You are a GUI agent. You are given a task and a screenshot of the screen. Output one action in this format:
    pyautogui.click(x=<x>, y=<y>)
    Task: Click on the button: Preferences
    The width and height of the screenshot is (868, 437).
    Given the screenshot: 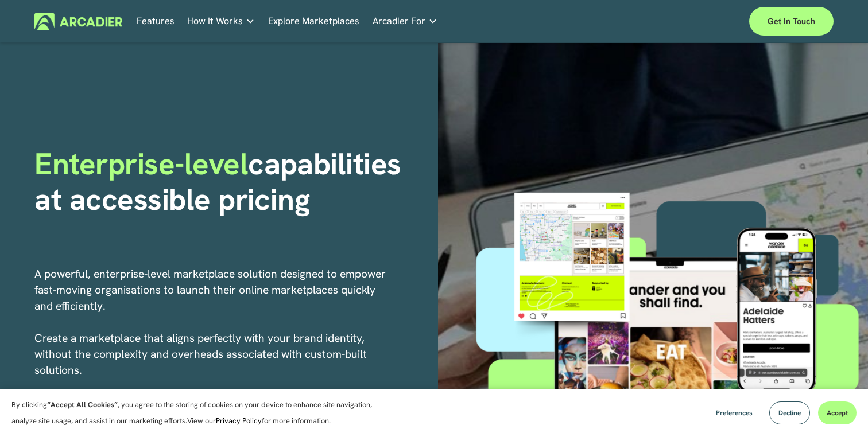 What is the action you would take?
    pyautogui.click(x=734, y=413)
    